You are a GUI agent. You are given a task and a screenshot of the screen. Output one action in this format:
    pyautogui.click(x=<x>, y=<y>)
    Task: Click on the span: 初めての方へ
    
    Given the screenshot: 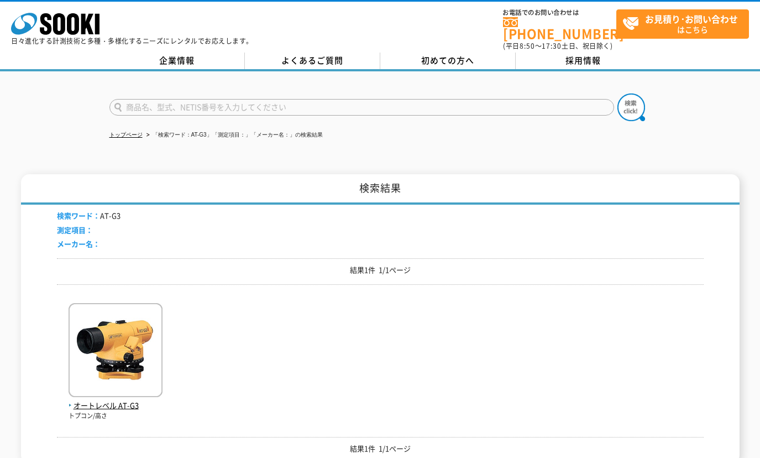 What is the action you would take?
    pyautogui.click(x=448, y=60)
    